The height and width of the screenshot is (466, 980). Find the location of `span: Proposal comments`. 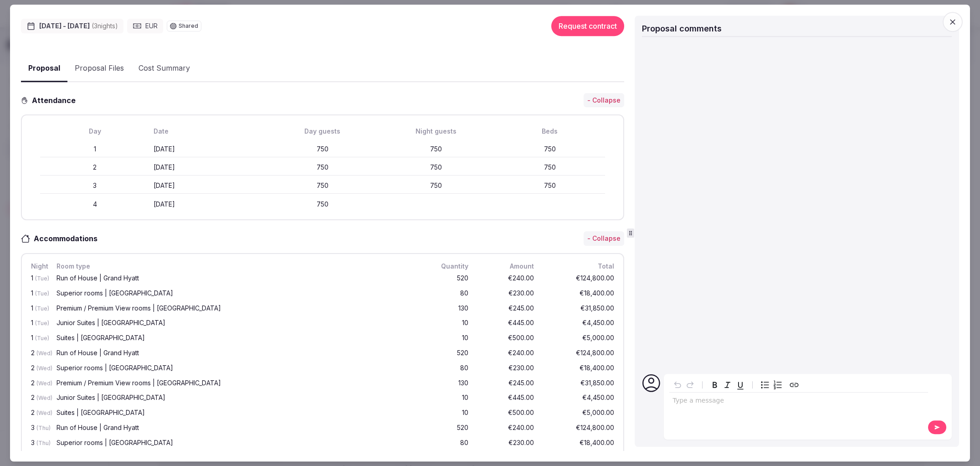

span: Proposal comments is located at coordinates (681, 28).